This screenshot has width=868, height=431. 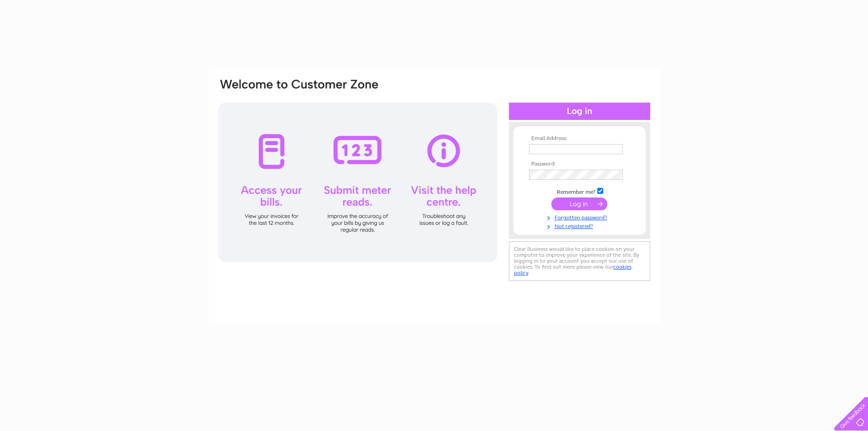 I want to click on th: Password:, so click(x=579, y=164).